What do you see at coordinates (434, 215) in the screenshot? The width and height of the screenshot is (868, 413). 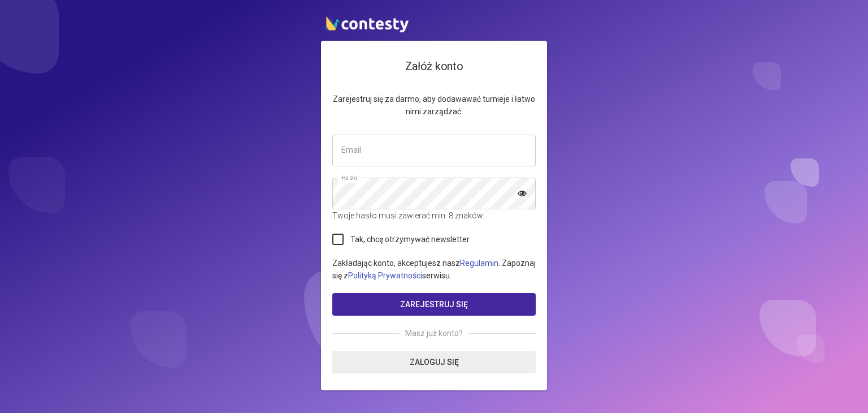 I see `p: Twoje hasło musi zawierać min. 8 znaków.` at bounding box center [434, 215].